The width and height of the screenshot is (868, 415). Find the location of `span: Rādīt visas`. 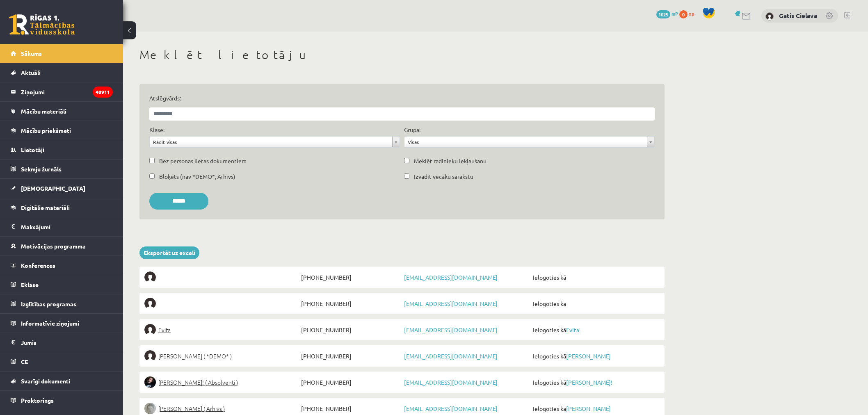

span: Rādīt visas is located at coordinates (271, 142).